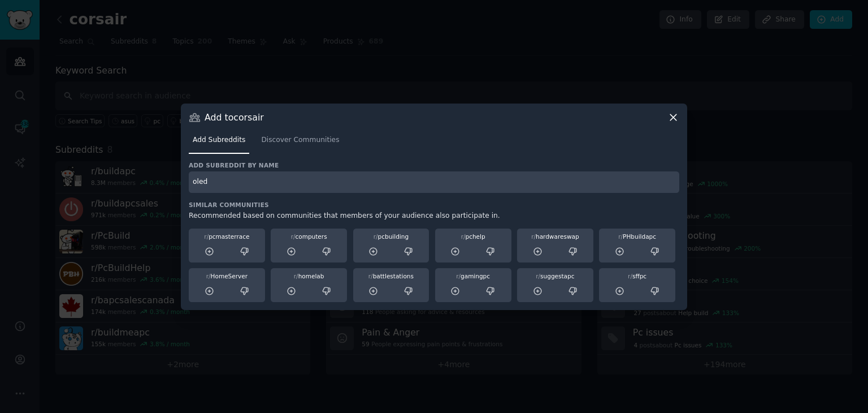 The image size is (868, 413). What do you see at coordinates (300, 140) in the screenshot?
I see `span: Discover Communities` at bounding box center [300, 140].